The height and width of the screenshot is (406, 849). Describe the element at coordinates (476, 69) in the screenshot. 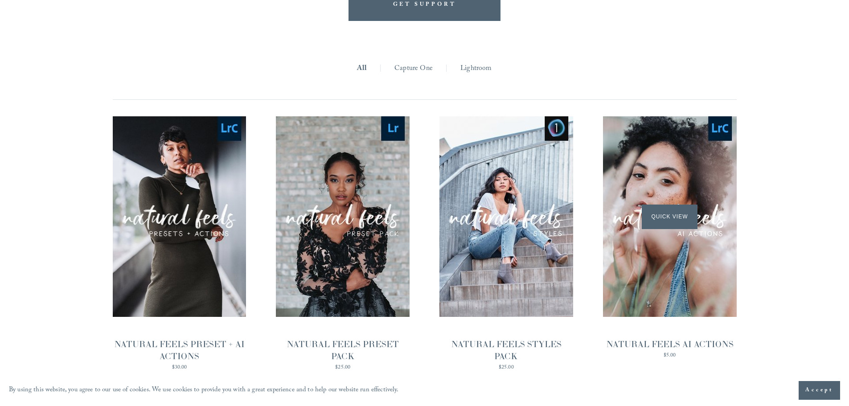

I see `a: Lightroom` at that location.